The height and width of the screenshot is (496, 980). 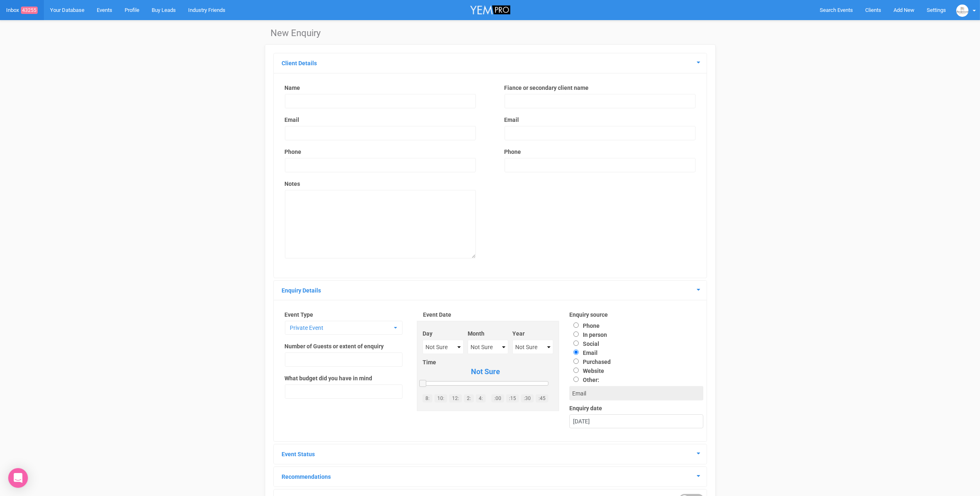 I want to click on label: Event Date, so click(x=488, y=315).